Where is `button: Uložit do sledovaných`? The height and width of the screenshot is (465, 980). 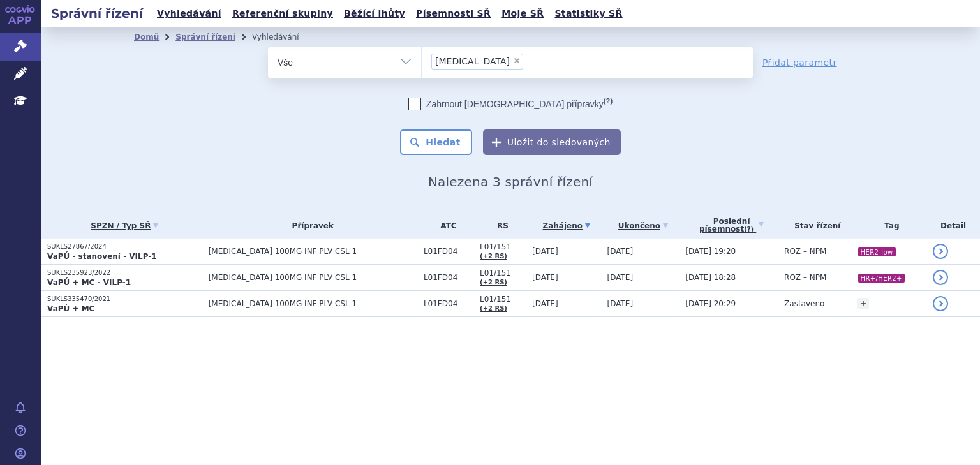
button: Uložit do sledovaných is located at coordinates (552, 142).